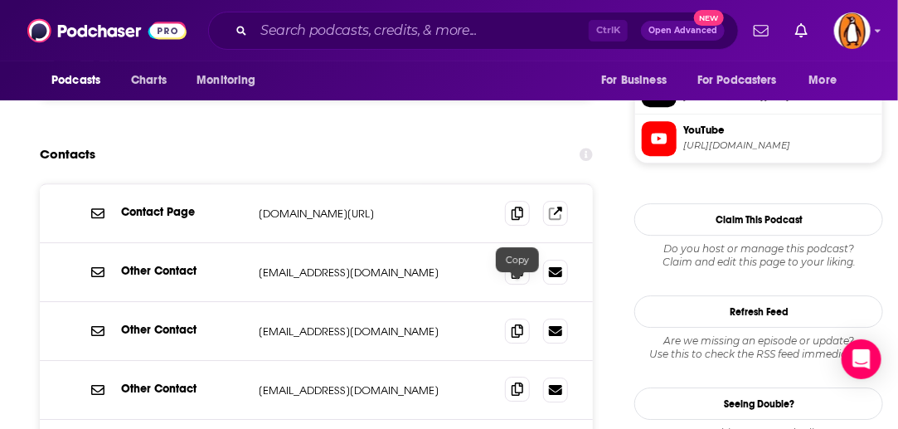 This screenshot has width=898, height=429. I want to click on button: Show profile menu, so click(852, 31).